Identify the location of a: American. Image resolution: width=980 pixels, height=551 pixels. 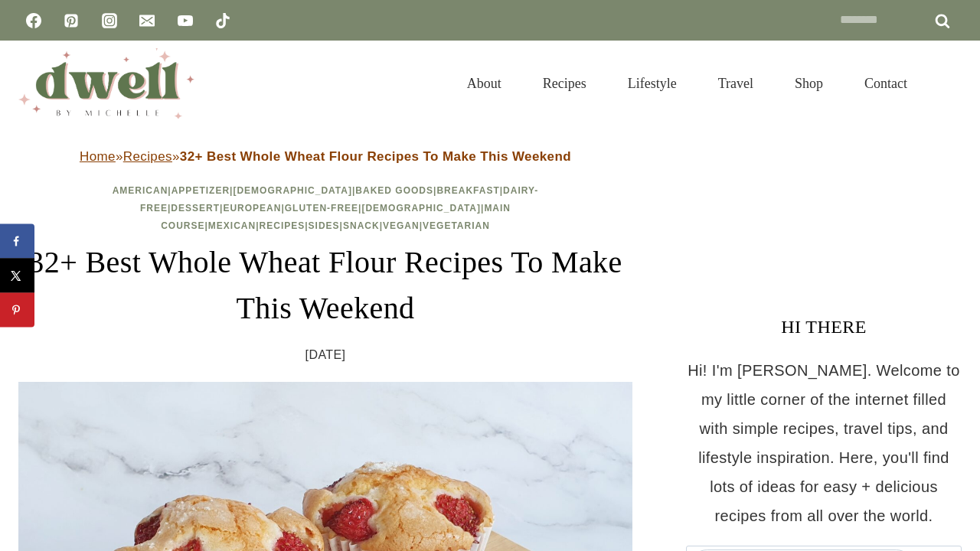
(140, 191).